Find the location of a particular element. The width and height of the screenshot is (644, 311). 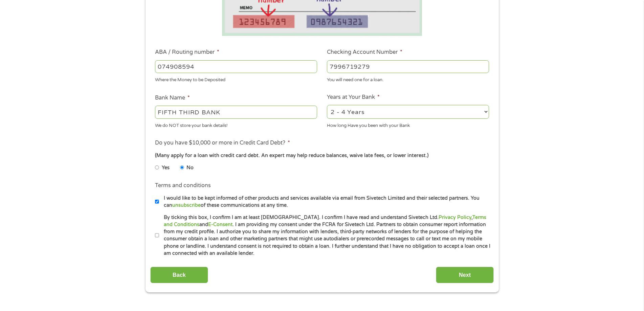

div: We do NOT store your bank details! is located at coordinates (236, 124).